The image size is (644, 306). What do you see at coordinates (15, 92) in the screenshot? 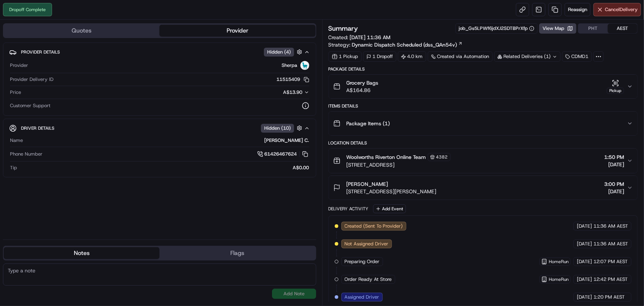
I see `span: Price` at bounding box center [15, 92].